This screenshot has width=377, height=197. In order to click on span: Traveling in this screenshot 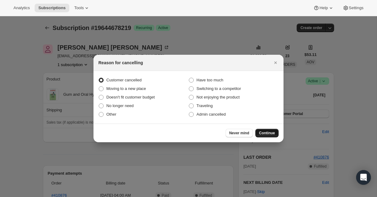, I will do `click(204, 106)`.